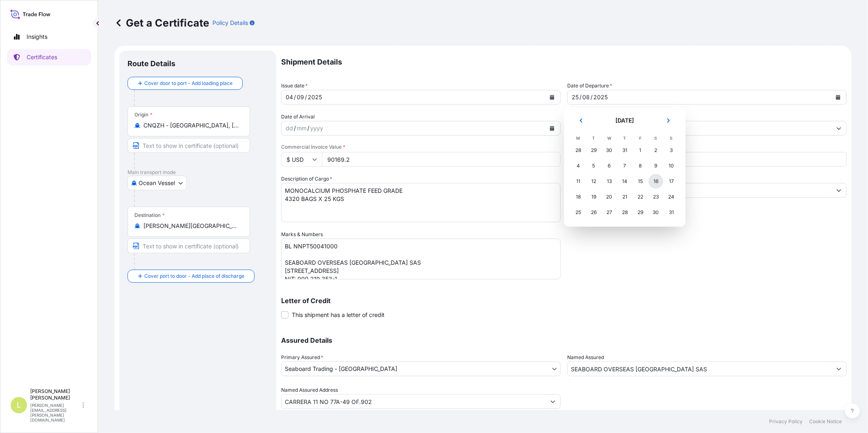 This screenshot has height=433, width=868. I want to click on div: Saturday 9 August 2025, so click(656, 166).